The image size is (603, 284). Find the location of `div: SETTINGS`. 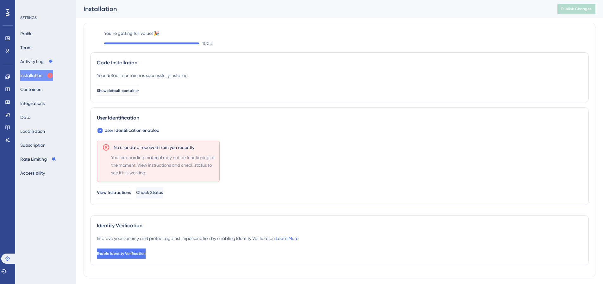

div: SETTINGS is located at coordinates (46, 18).